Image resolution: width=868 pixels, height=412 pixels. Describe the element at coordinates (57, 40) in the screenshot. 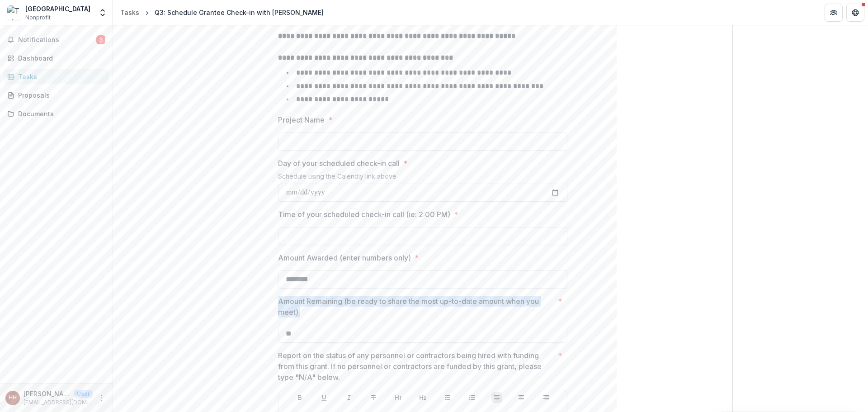

I see `span: Notifications` at that location.